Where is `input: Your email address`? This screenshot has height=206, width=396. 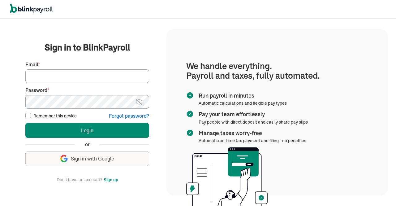 input: Your email address is located at coordinates (87, 76).